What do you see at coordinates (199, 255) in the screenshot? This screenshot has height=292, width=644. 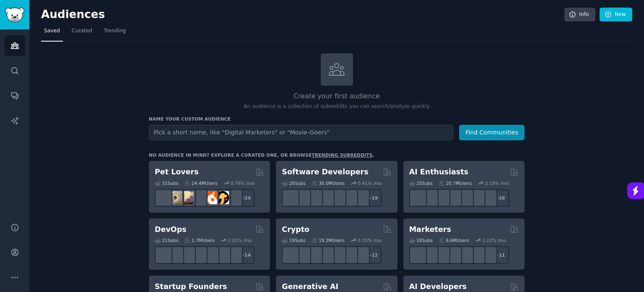 I see `img: DevOpsLinks` at bounding box center [199, 255].